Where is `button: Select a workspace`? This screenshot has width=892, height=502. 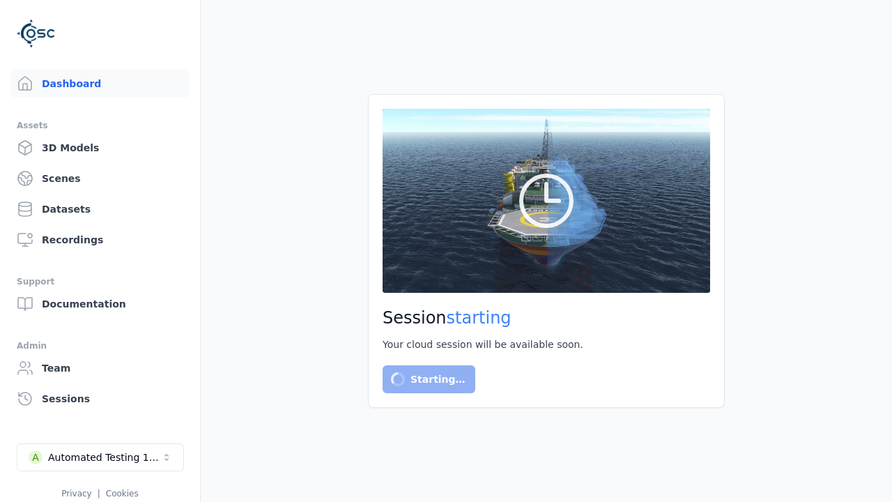
button: Select a workspace is located at coordinates (100, 457).